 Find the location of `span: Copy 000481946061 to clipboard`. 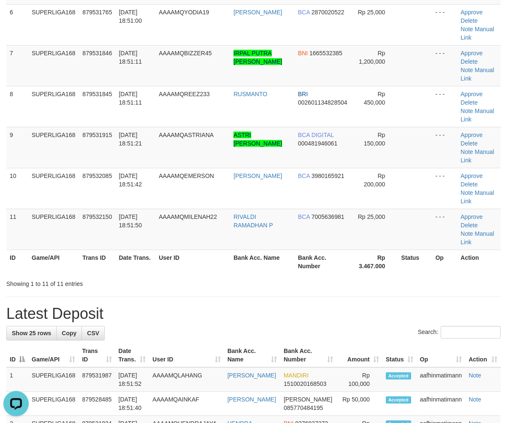

span: Copy 000481946061 to clipboard is located at coordinates (317, 143).